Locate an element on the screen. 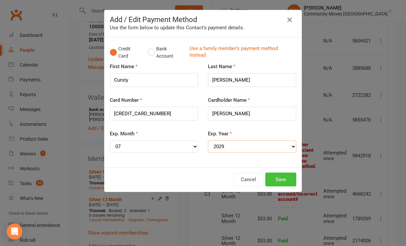 The width and height of the screenshot is (406, 246). button: Close is located at coordinates (290, 20).